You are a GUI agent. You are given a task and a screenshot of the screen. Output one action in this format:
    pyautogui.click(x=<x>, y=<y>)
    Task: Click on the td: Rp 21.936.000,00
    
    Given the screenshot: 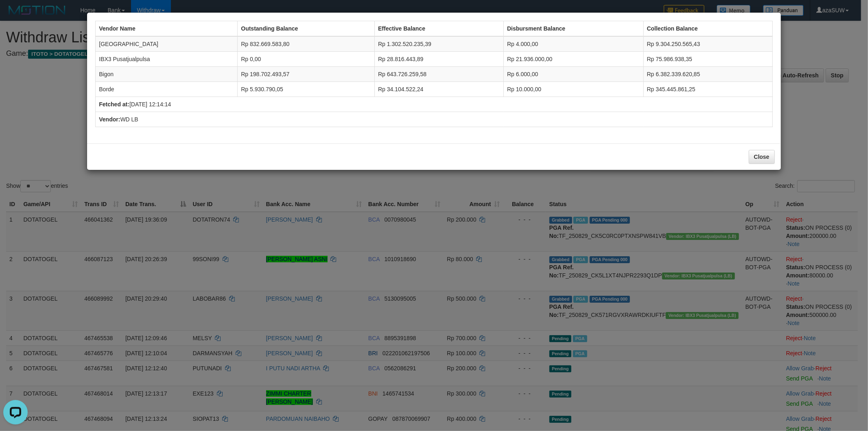 What is the action you would take?
    pyautogui.click(x=574, y=59)
    